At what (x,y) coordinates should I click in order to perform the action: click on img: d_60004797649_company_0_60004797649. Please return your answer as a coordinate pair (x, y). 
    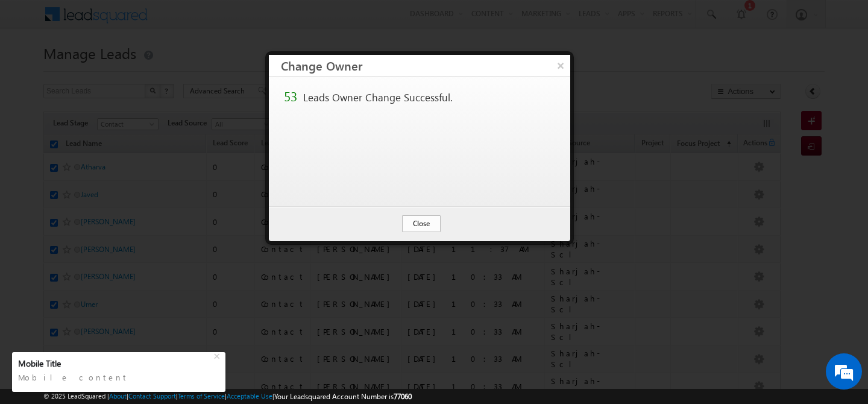
    Looking at the image, I should click on (36, 71).